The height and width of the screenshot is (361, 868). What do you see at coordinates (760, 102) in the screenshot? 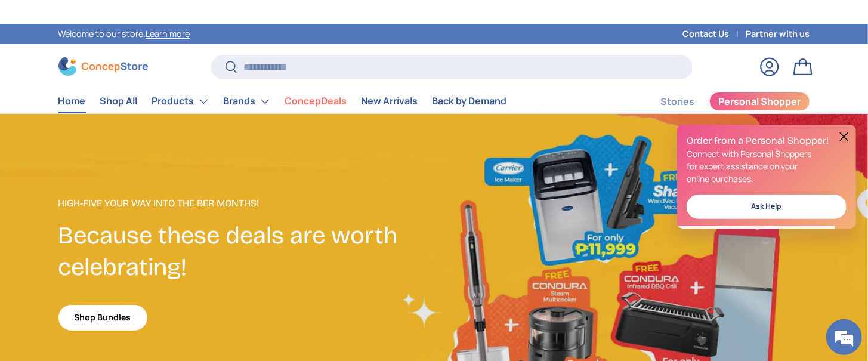
I see `span: Personal Shopper` at bounding box center [760, 102].